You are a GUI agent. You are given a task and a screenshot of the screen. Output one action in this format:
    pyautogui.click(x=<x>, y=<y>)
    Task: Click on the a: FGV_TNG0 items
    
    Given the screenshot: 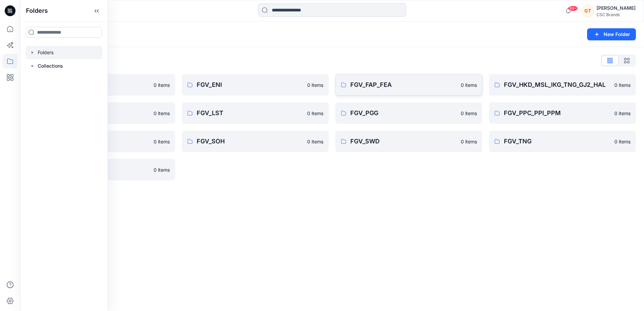 What is the action you would take?
    pyautogui.click(x=562, y=141)
    